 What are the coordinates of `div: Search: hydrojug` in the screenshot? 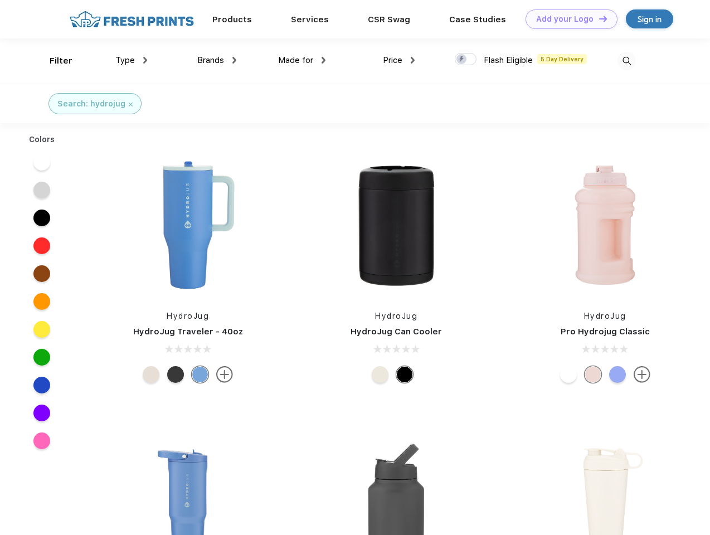 It's located at (91, 104).